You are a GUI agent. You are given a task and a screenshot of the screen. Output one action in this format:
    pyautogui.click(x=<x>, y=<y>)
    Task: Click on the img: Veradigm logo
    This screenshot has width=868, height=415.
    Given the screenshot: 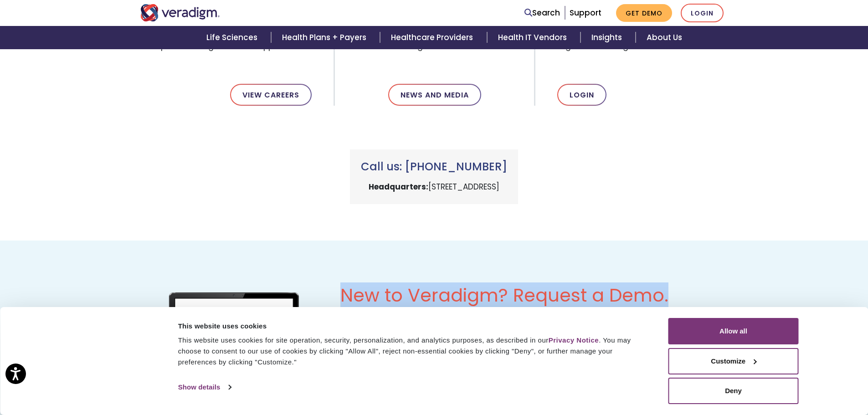 What is the action you would take?
    pyautogui.click(x=180, y=13)
    